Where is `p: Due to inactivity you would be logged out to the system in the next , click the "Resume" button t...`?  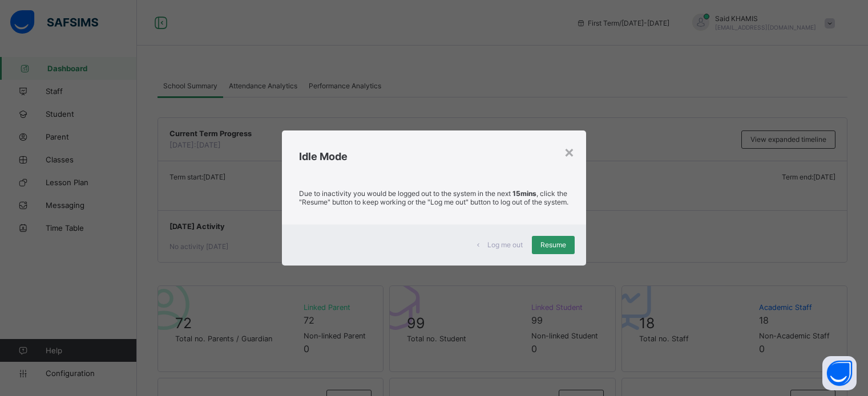 p: Due to inactivity you would be logged out to the system in the next , click the "Resume" button t... is located at coordinates (434, 198).